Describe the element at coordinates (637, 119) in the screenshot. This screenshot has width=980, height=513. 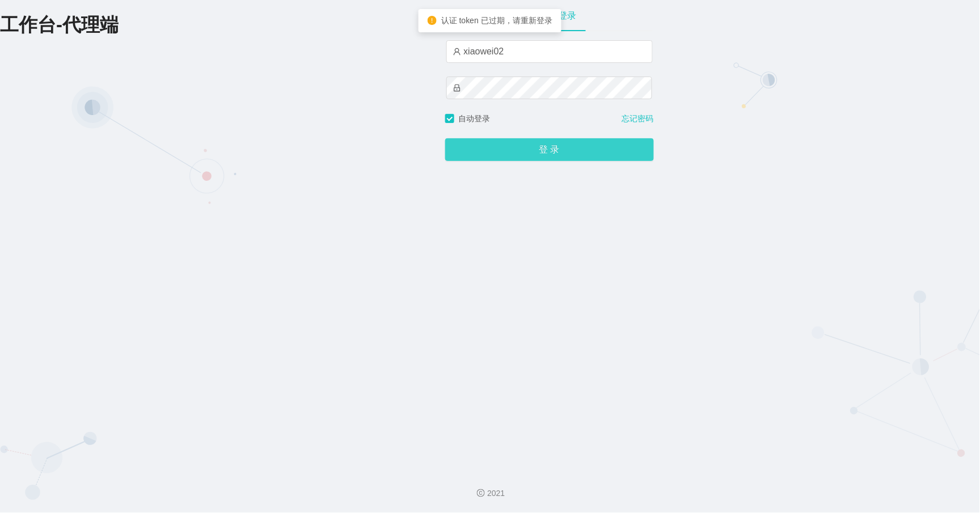
I see `a: 忘记密码` at that location.